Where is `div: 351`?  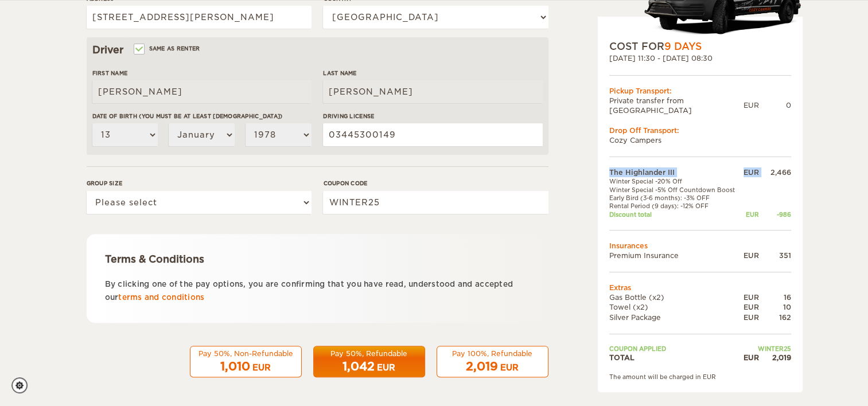 div: 351 is located at coordinates (775, 256).